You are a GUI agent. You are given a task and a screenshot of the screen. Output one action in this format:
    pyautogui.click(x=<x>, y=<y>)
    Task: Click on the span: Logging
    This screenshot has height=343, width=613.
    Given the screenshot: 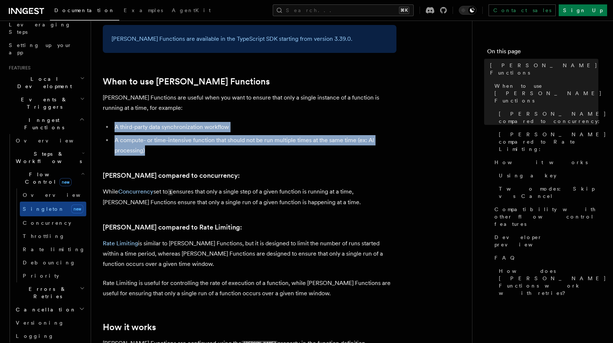 What is the action you would take?
    pyautogui.click(x=35, y=336)
    